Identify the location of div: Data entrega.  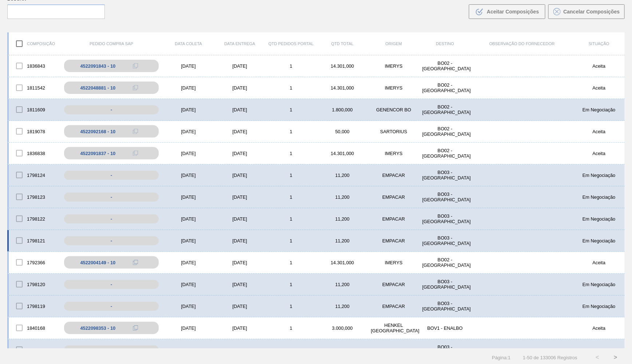
(240, 44).